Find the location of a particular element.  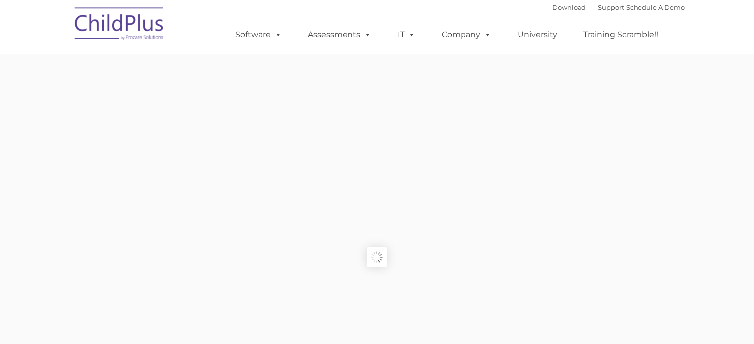

a: Software is located at coordinates (258, 35).